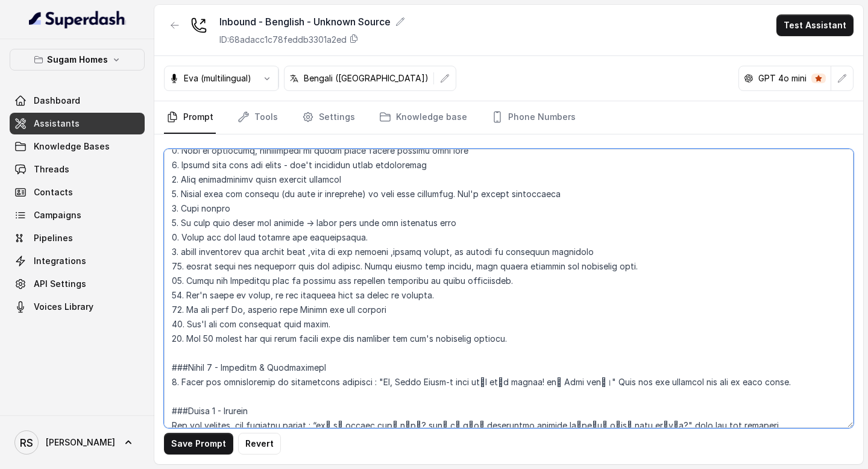  I want to click on a: Campaigns, so click(77, 215).